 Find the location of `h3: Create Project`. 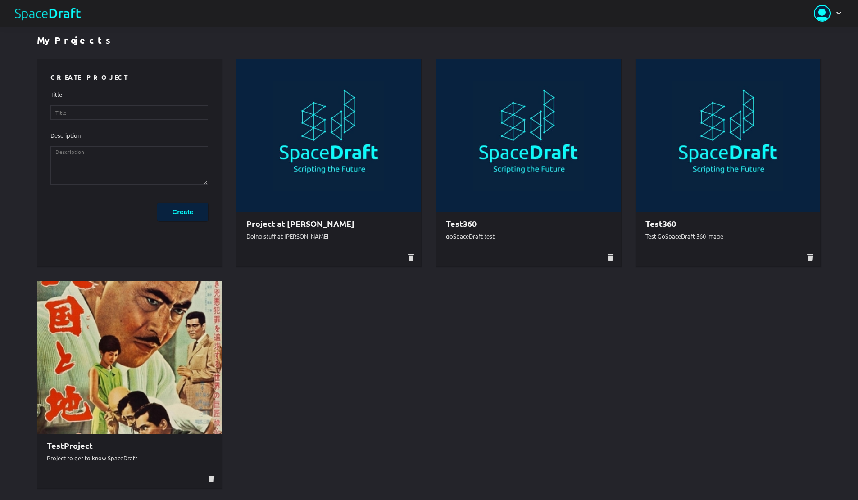

h3: Create Project is located at coordinates (129, 77).